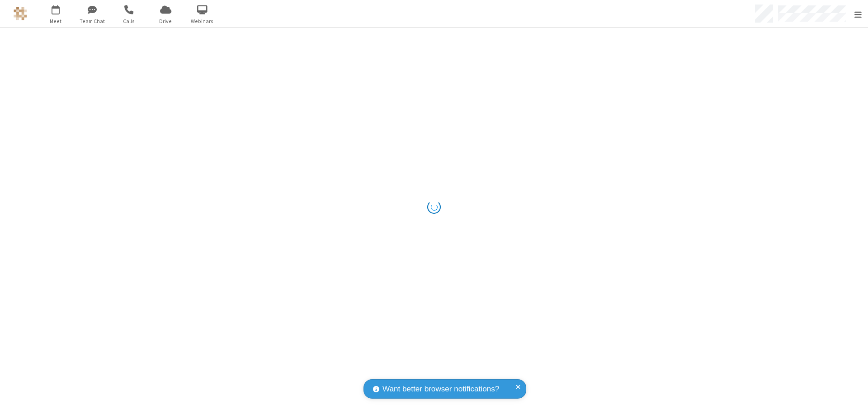  What do you see at coordinates (20, 13) in the screenshot?
I see `img: QA Selenium DO NOT DELETE OR CHANGE` at bounding box center [20, 13].